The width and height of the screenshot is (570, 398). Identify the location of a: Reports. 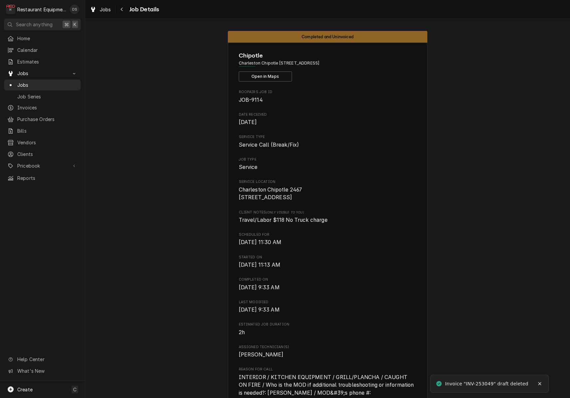
(42, 178).